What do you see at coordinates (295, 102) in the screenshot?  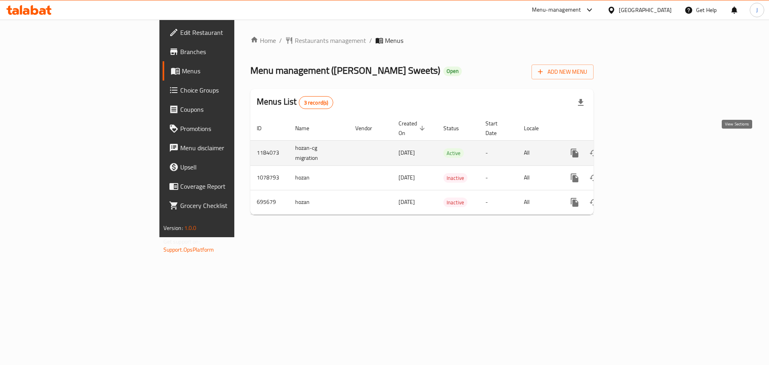 I see `h2: Menus List` at bounding box center [295, 102].